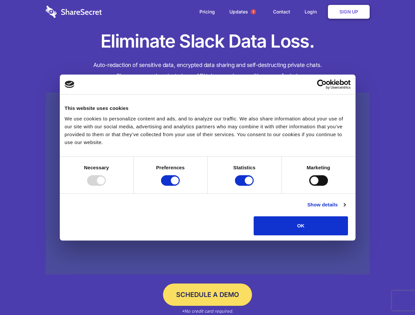 This screenshot has width=415, height=315. I want to click on strong: Preferences, so click(170, 167).